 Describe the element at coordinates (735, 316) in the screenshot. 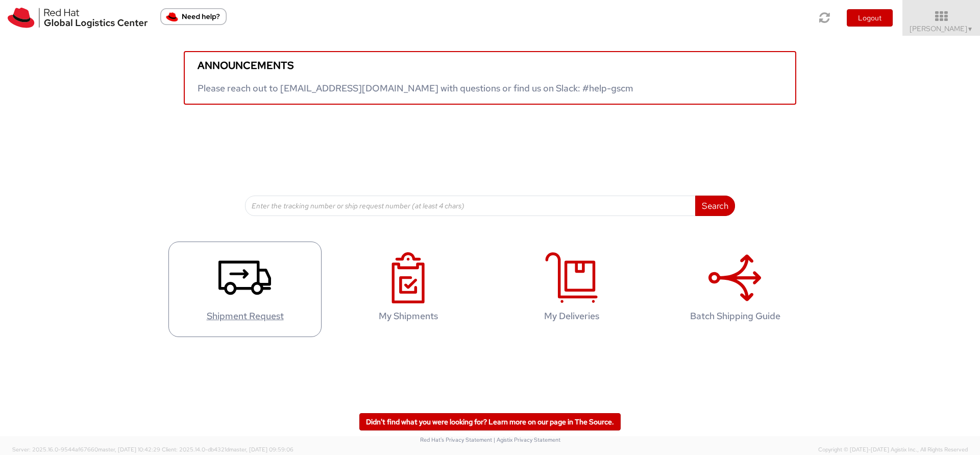

I see `h4: Batch Shipping Guide` at that location.